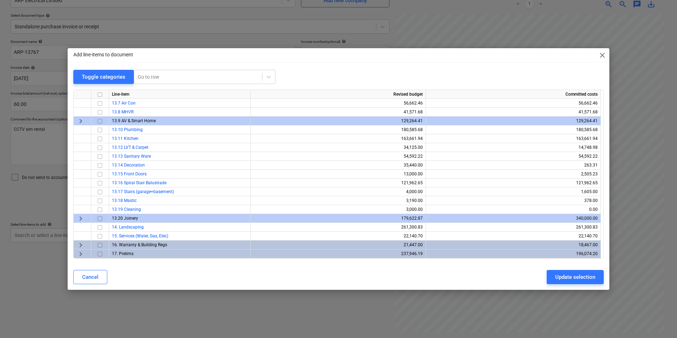  What do you see at coordinates (128, 165) in the screenshot?
I see `span: 13.14 Decoration` at bounding box center [128, 165].